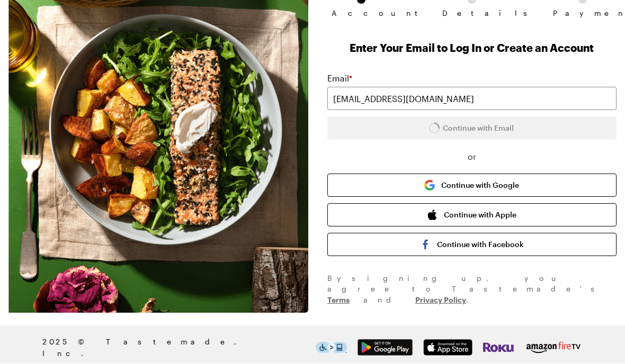  What do you see at coordinates (554, 348) in the screenshot?
I see `a: Amazon Fire TV` at bounding box center [554, 348].